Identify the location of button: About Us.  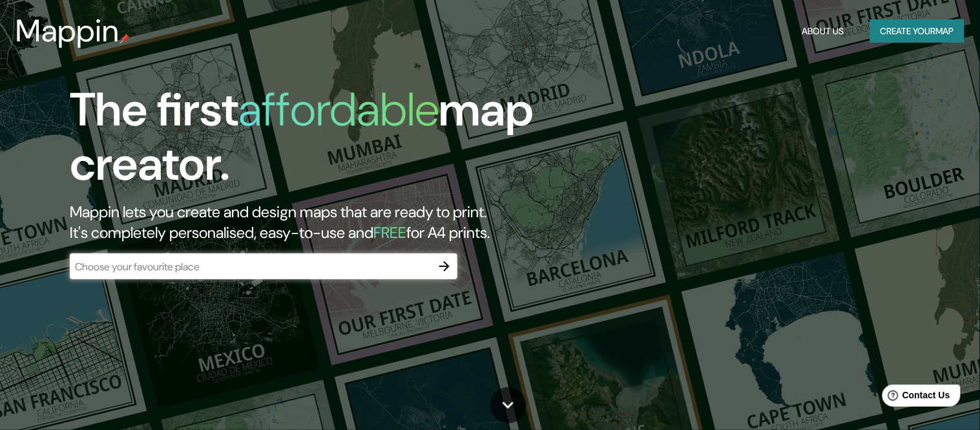
(823, 31).